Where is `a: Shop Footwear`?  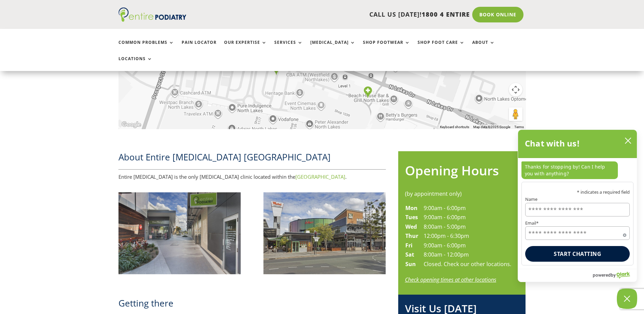 a: Shop Footwear is located at coordinates (386, 47).